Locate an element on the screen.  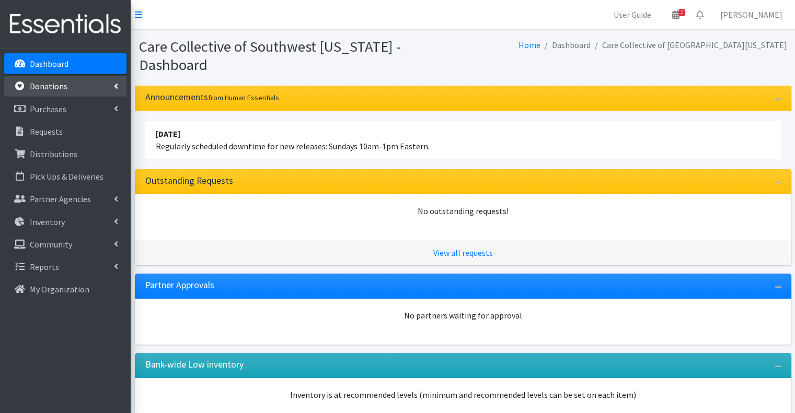
a: Distributions is located at coordinates (65, 154).